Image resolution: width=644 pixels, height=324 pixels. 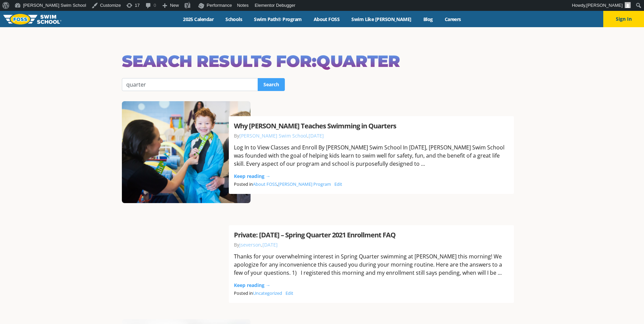 What do you see at coordinates (624, 19) in the screenshot?
I see `button: Sign In` at bounding box center [624, 19].